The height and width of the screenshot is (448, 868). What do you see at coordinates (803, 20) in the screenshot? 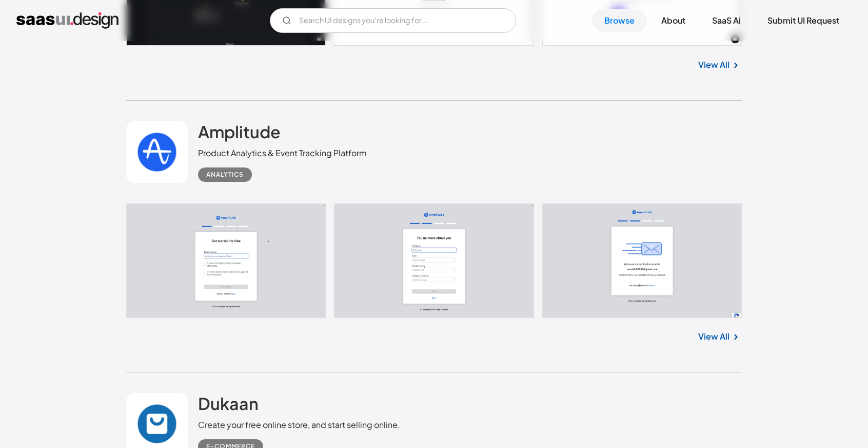
I see `a: Submit UI Request` at bounding box center [803, 20].